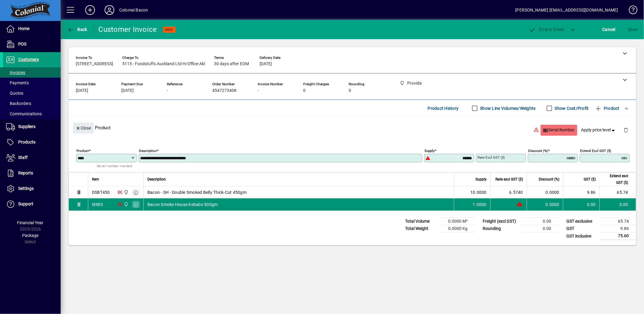 This screenshot has width=644, height=314. Describe the element at coordinates (90, 10) in the screenshot. I see `button: Add` at that location.